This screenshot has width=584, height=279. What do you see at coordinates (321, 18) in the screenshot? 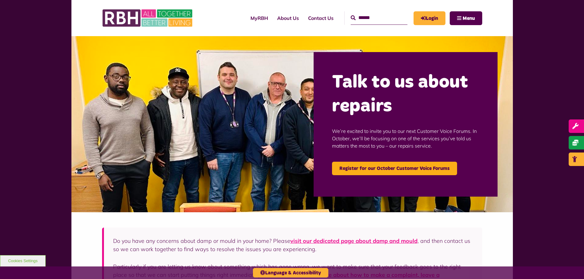
I see `a: Contact Us` at bounding box center [321, 18].